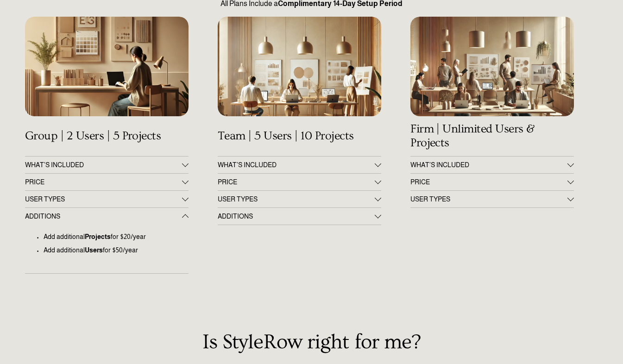  I want to click on strong: Users, so click(94, 250).